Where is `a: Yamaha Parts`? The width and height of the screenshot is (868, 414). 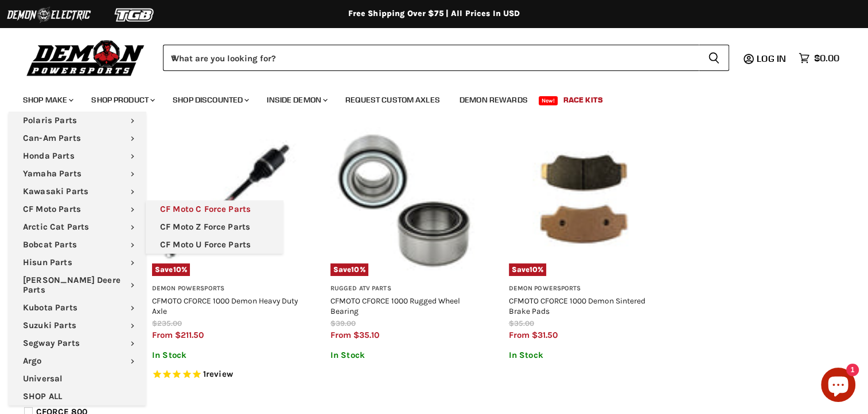
a: Yamaha Parts is located at coordinates (77, 174).